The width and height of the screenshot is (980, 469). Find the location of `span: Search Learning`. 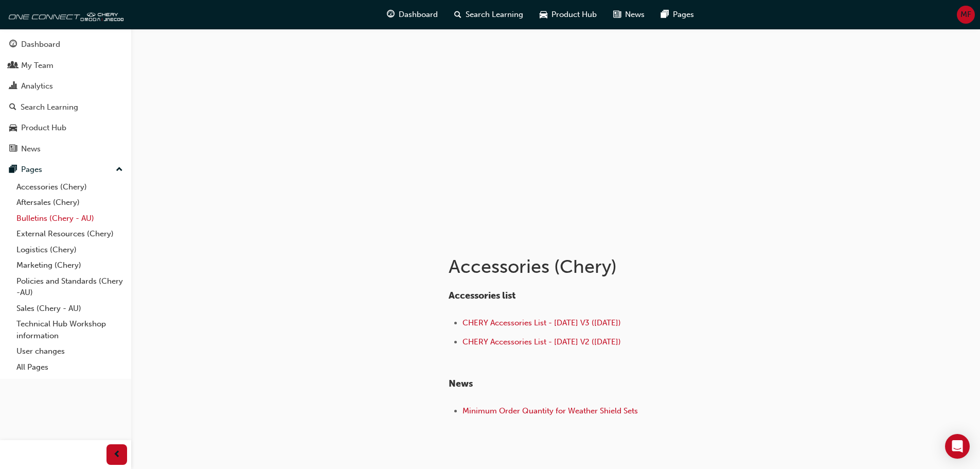

span: Search Learning is located at coordinates (494, 14).